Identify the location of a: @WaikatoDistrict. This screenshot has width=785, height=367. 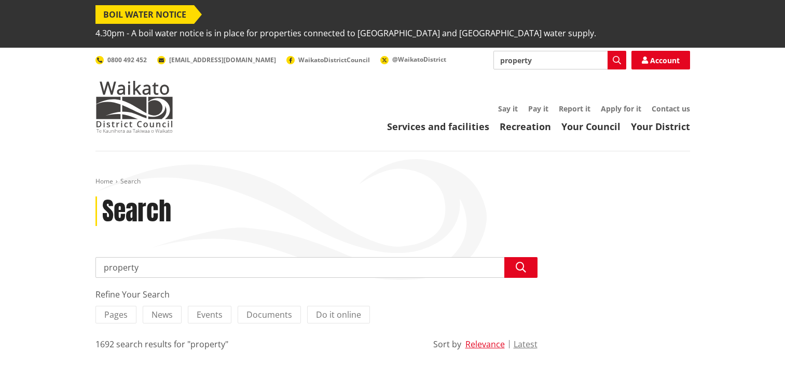
(413, 59).